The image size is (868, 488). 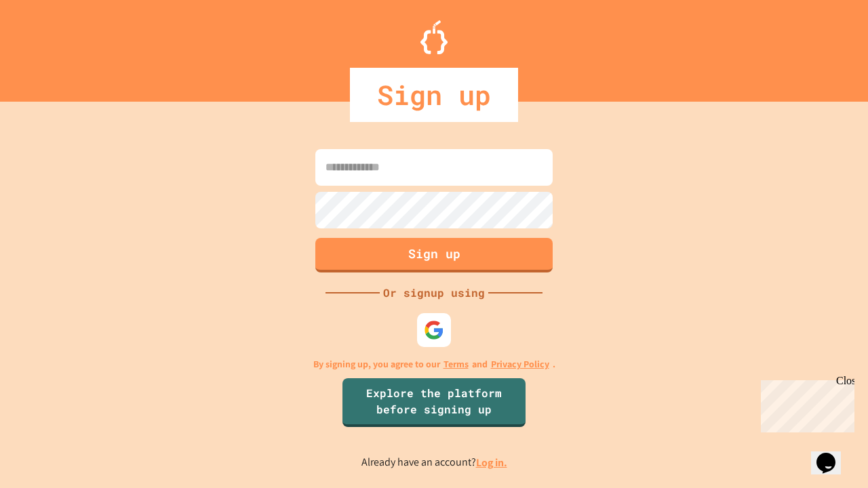 I want to click on p: By signing up, you agree to our and ., so click(x=434, y=364).